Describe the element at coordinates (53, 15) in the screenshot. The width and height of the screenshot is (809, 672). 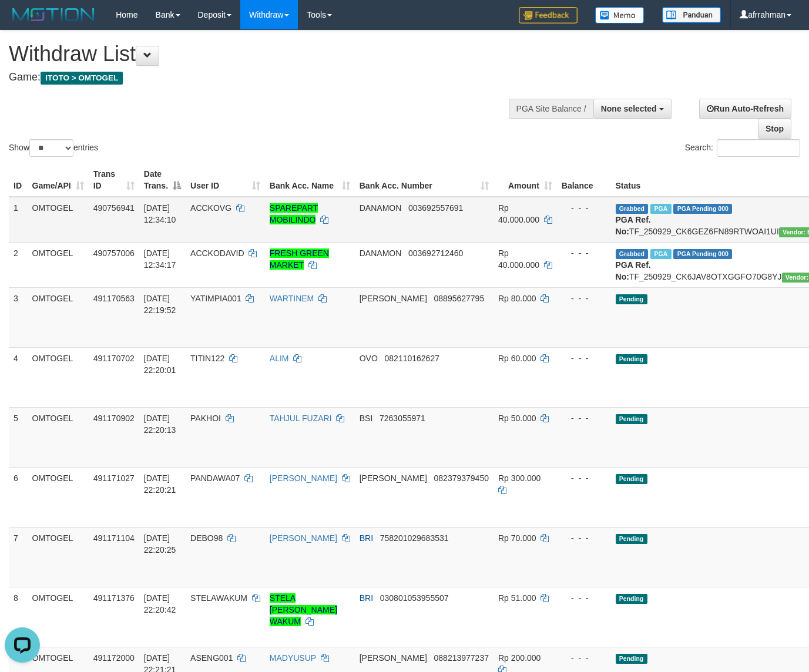
I see `img: MOTION_logo.png` at that location.